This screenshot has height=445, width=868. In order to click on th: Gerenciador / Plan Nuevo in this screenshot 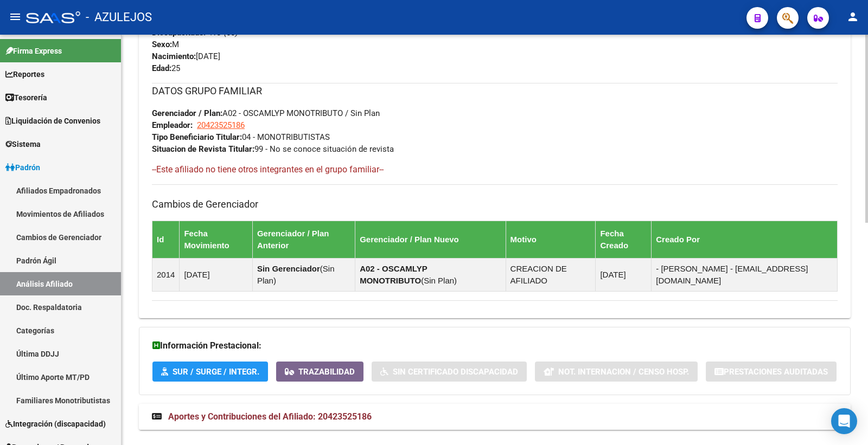, I will do `click(431, 239)`.